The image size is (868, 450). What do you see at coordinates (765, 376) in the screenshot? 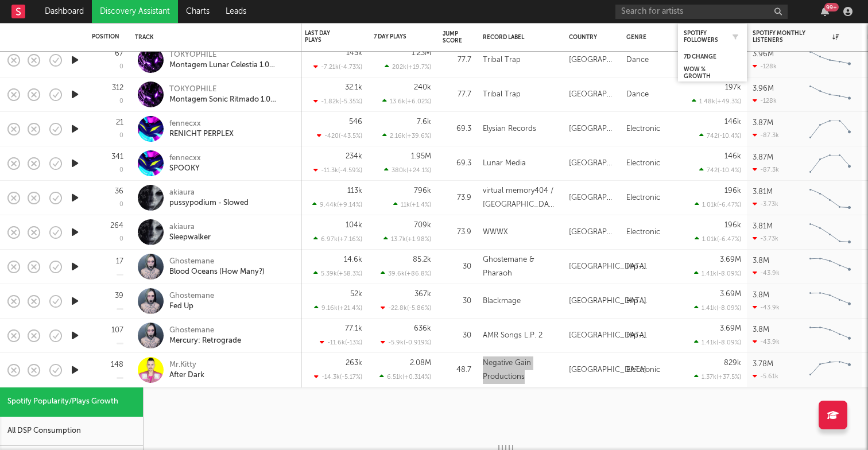
I see `div: -5.61k` at bounding box center [765, 376].